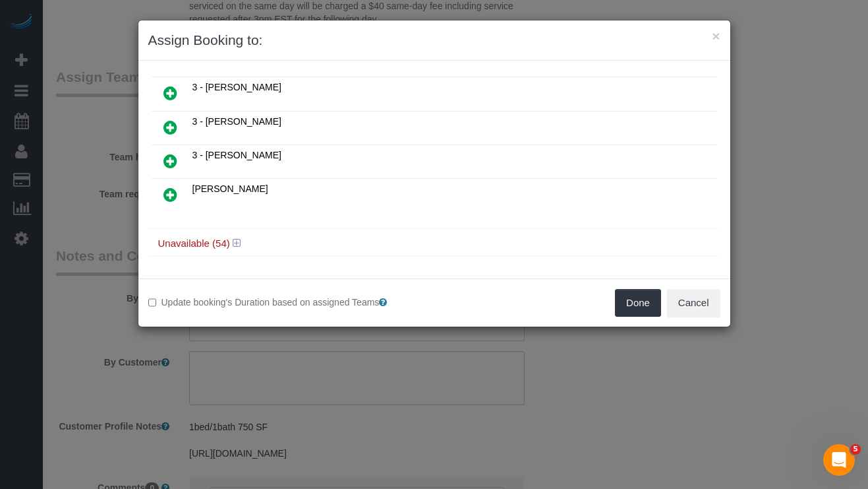 The height and width of the screenshot is (489, 868). Describe the element at coordinates (855, 449) in the screenshot. I see `span: 5` at that location.